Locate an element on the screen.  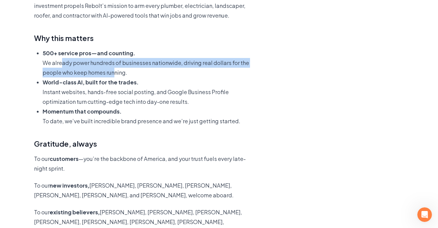
b: World-class AI, built for the trades. is located at coordinates (91, 82).